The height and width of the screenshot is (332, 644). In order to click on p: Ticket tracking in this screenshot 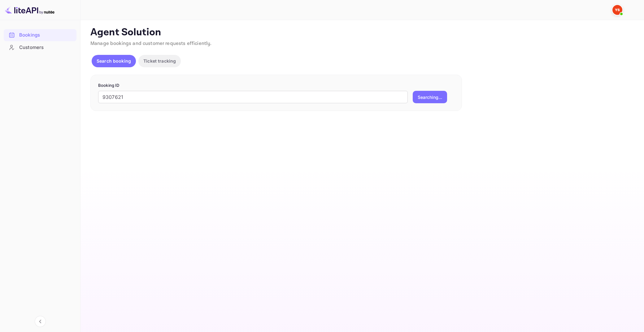, I will do `click(160, 61)`.